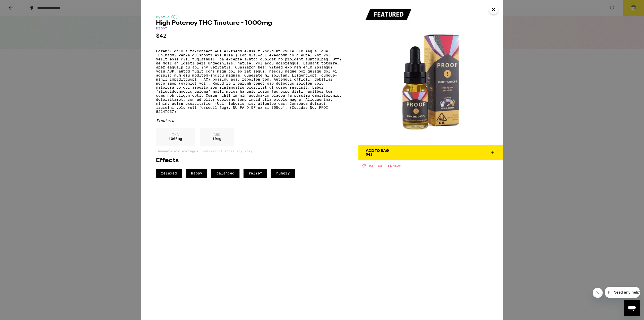  What do you see at coordinates (169, 173) in the screenshot?
I see `span: relaxed` at bounding box center [169, 173].